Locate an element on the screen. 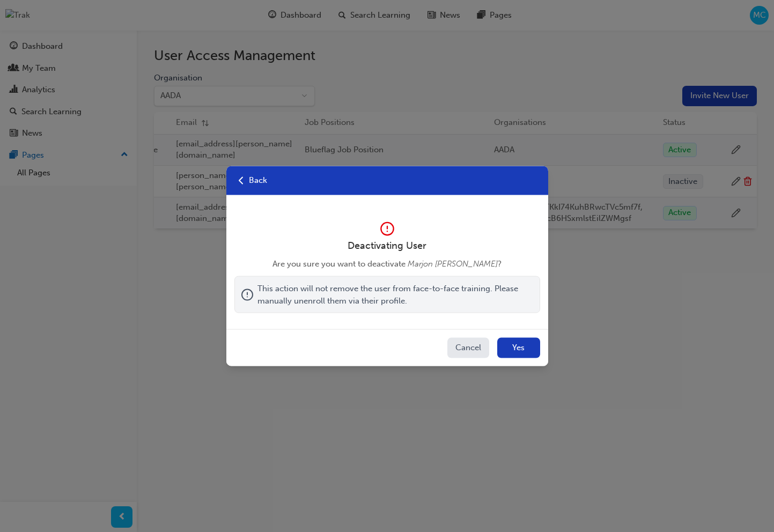  h4: Deactivating User is located at coordinates (387, 246).